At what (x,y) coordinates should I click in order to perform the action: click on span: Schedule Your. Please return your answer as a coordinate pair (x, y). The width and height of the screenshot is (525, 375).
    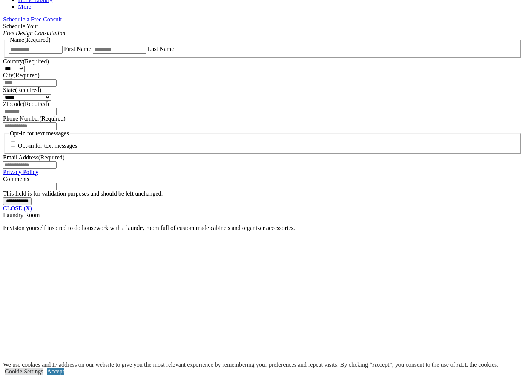
    Looking at the image, I should click on (34, 29).